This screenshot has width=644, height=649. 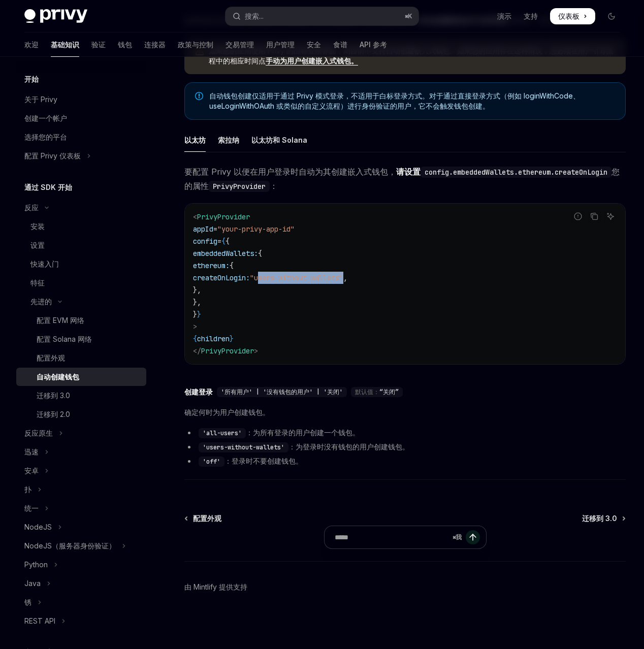 What do you see at coordinates (199, 96) in the screenshot?
I see `svg: 笔记` at bounding box center [199, 96].